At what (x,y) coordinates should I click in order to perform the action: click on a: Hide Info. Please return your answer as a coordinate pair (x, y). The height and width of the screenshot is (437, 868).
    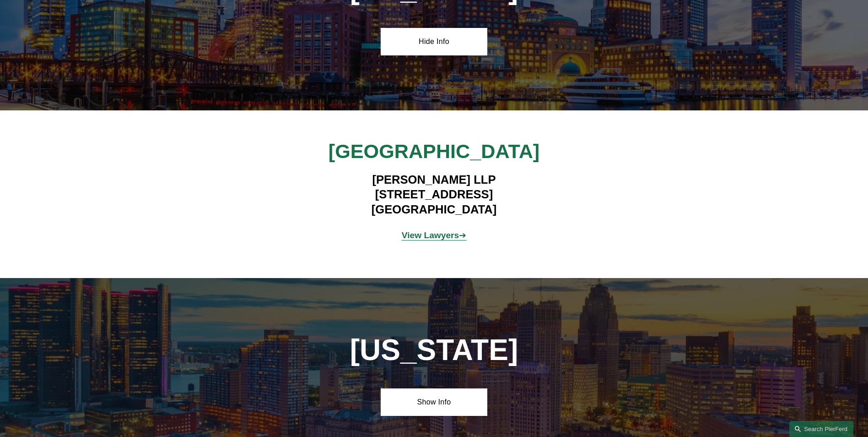
    Looking at the image, I should click on (434, 41).